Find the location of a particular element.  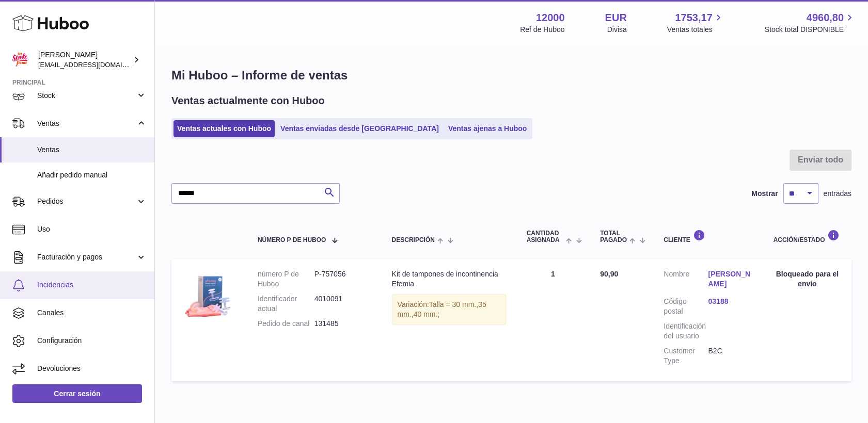

span: Stock total DISPONIBLE is located at coordinates (810, 29).